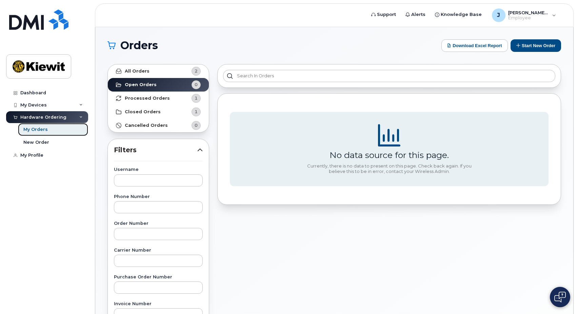 This screenshot has width=577, height=314. I want to click on span: Filters, so click(156, 150).